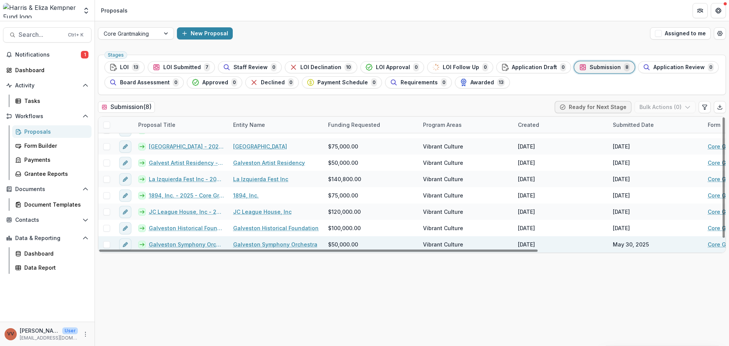 Image resolution: width=729 pixels, height=346 pixels. I want to click on div: Entity Name, so click(249, 124).